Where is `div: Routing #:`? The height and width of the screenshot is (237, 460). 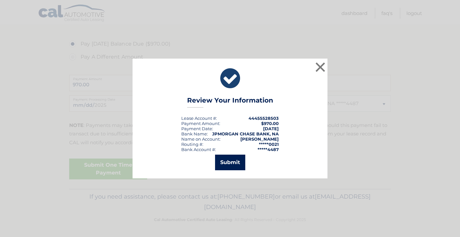
div: Routing #: is located at coordinates (192, 144).